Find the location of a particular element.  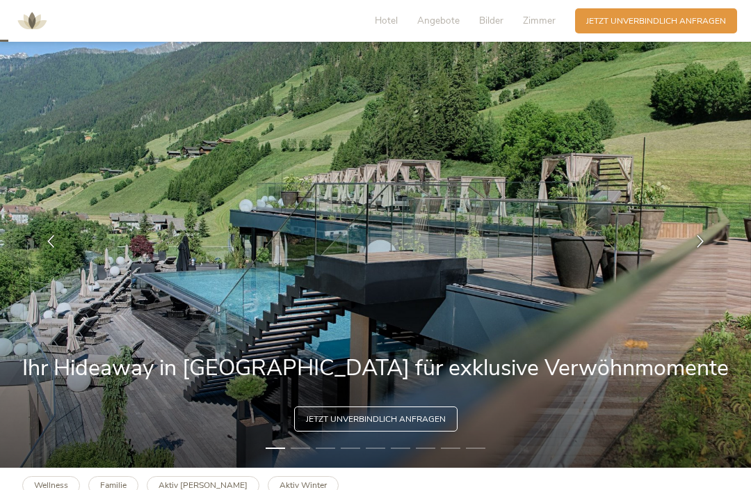

span: Hotel is located at coordinates (386, 20).